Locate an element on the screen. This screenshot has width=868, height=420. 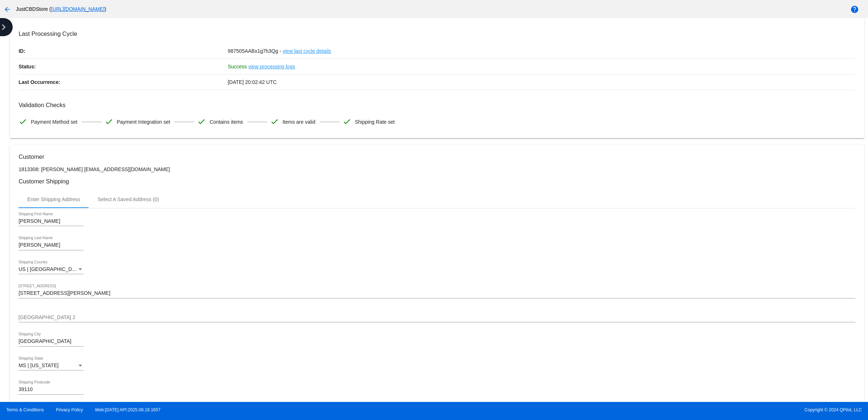
input: Shipping City is located at coordinates (51, 342).